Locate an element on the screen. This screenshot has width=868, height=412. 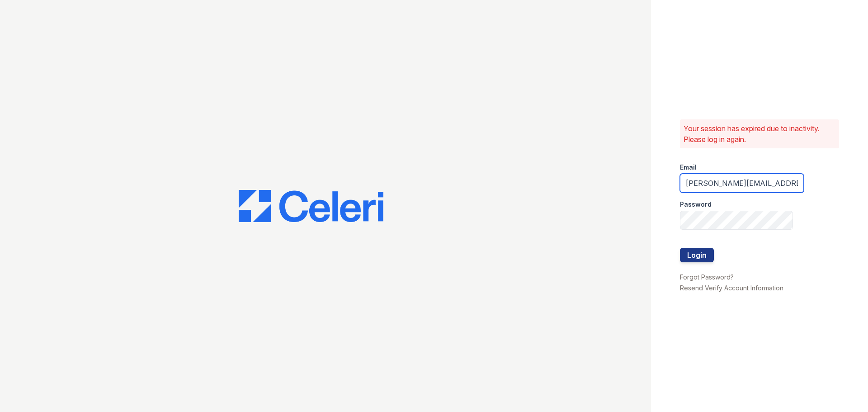
a: Forgot Password? is located at coordinates (706, 276).